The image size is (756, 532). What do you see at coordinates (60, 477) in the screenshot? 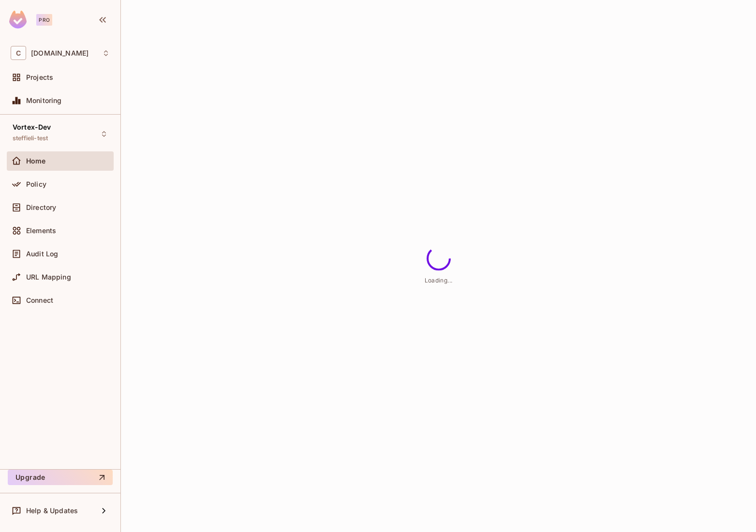
I see `button: Upgrade` at bounding box center [60, 477].